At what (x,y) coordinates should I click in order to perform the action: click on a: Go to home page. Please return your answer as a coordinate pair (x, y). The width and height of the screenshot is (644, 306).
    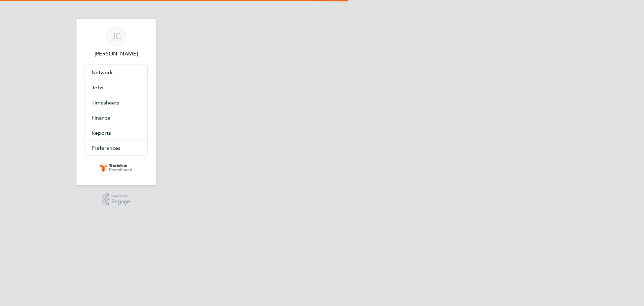
    Looking at the image, I should click on (116, 168).